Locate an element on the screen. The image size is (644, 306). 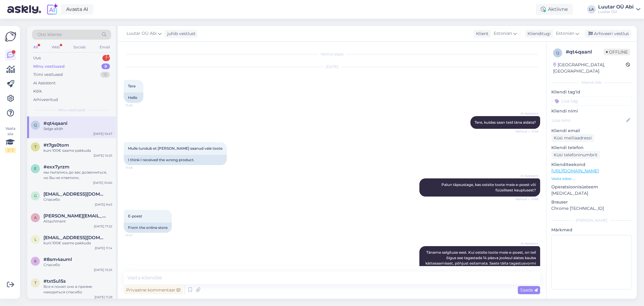
span: t is located at coordinates (35, 147).